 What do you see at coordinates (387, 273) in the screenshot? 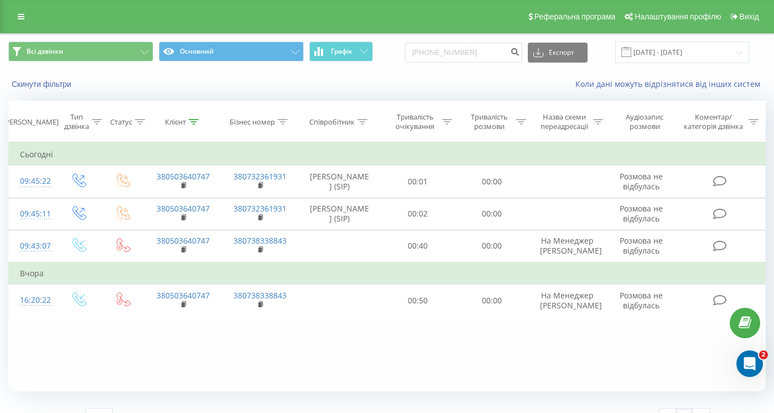
I see `td: Вчора` at bounding box center [387, 273].